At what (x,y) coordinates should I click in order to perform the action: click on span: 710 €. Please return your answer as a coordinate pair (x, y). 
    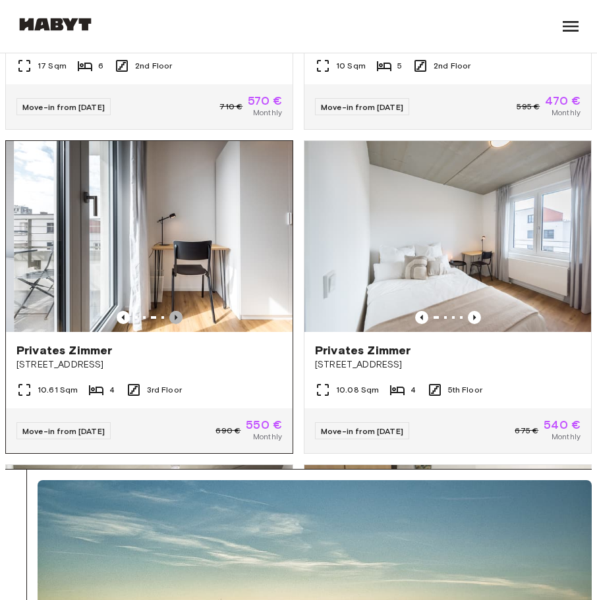
    Looking at the image, I should click on (230, 107).